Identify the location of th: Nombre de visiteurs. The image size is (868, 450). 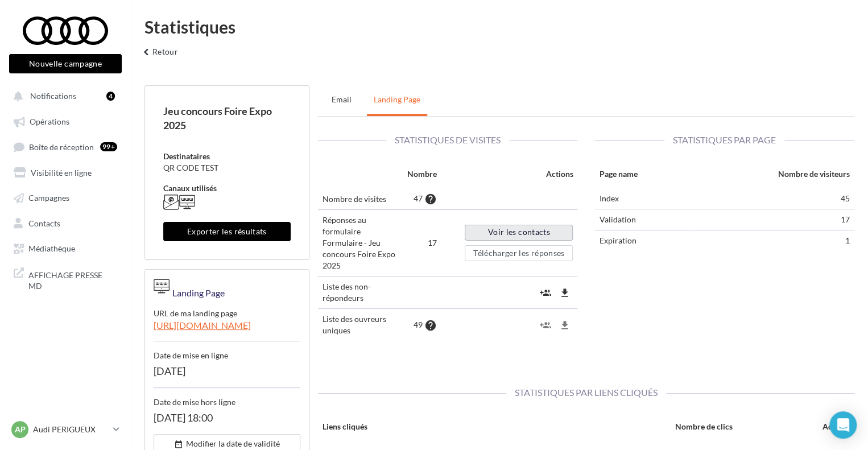
(772, 176).